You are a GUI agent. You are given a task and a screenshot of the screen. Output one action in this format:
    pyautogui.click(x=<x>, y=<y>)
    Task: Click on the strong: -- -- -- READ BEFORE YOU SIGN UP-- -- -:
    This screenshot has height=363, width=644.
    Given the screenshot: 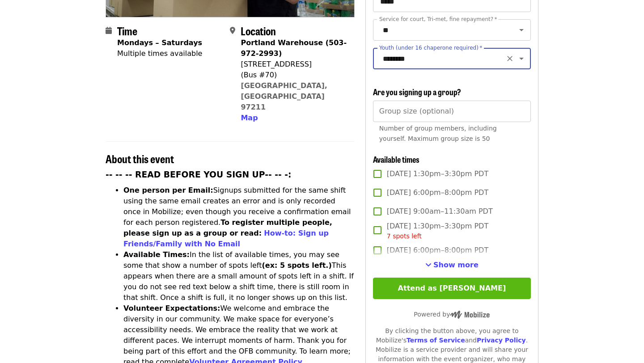 What is the action you would take?
    pyautogui.click(x=198, y=174)
    